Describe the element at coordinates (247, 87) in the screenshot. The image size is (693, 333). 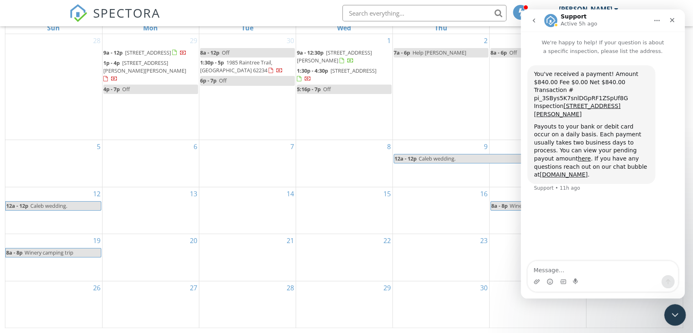
I see `td: Go to September 30, 2025` at that location.